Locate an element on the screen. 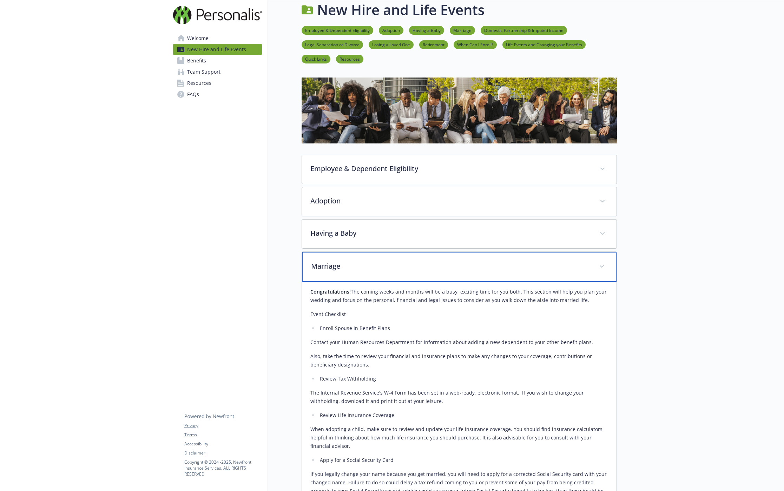 Image resolution: width=784 pixels, height=491 pixels. a: When Can I Enroll? is located at coordinates (475, 44).